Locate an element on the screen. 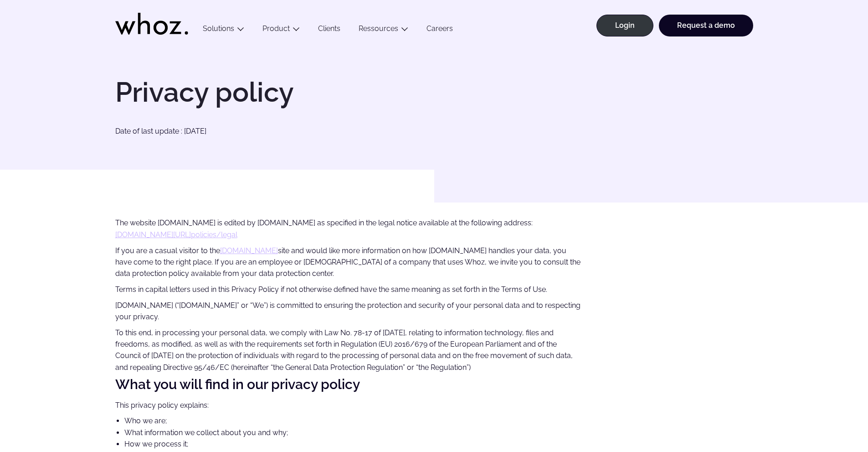 This screenshot has width=868, height=452. p: Terms in capital letters used in this Privacy Policy if not otherwise defined have the same meani... is located at coordinates (348, 289).